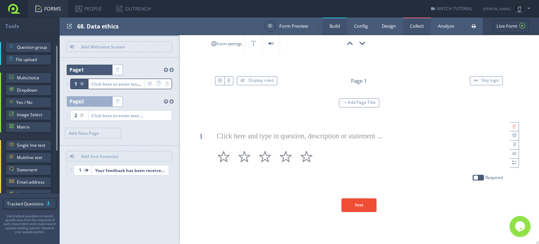 Image resolution: width=539 pixels, height=244 pixels. I want to click on span: Settings, so click(150, 84).